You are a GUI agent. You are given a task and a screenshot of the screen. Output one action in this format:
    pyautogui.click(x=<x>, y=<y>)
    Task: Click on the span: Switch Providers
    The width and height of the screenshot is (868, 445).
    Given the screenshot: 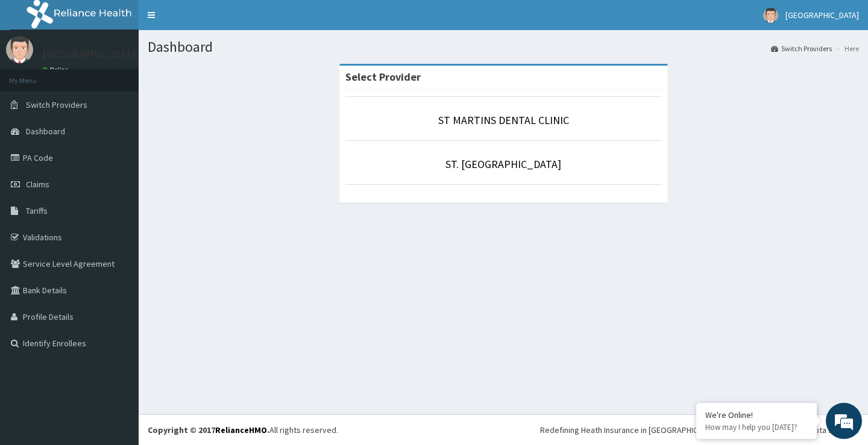 What is the action you would take?
    pyautogui.click(x=57, y=105)
    